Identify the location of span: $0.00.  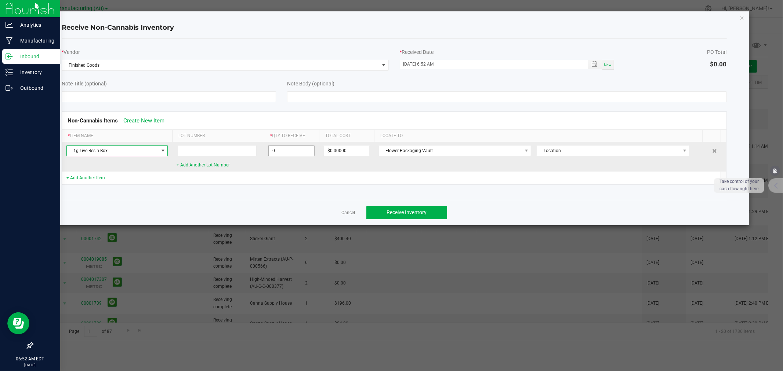
(718, 64).